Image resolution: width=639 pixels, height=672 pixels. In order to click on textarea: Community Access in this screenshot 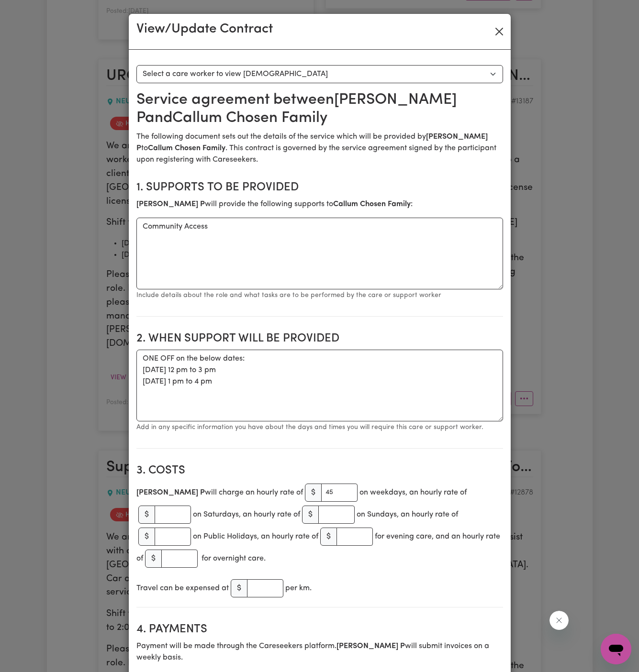, I will do `click(320, 254)`.